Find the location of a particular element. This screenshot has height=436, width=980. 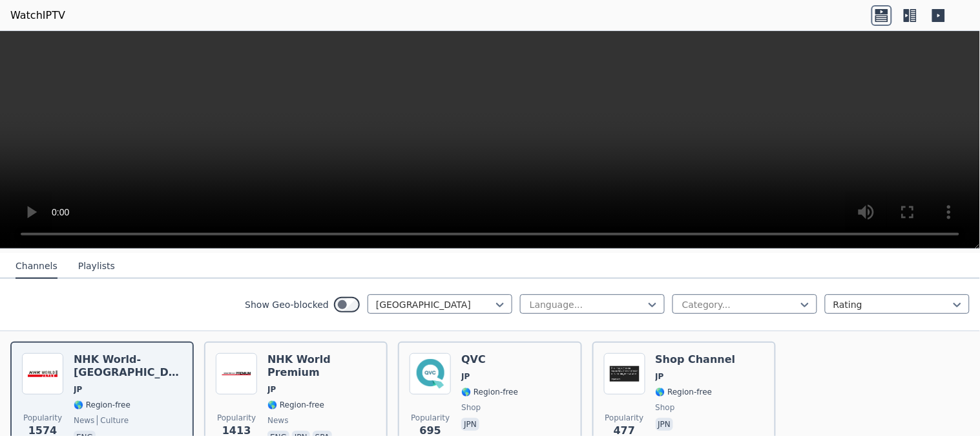

span: culture is located at coordinates (112, 420).